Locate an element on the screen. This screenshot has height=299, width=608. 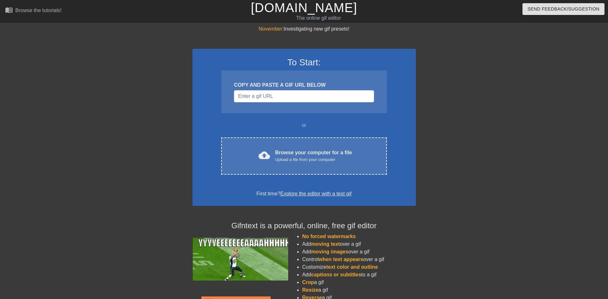
span: Resize is located at coordinates (310, 290).